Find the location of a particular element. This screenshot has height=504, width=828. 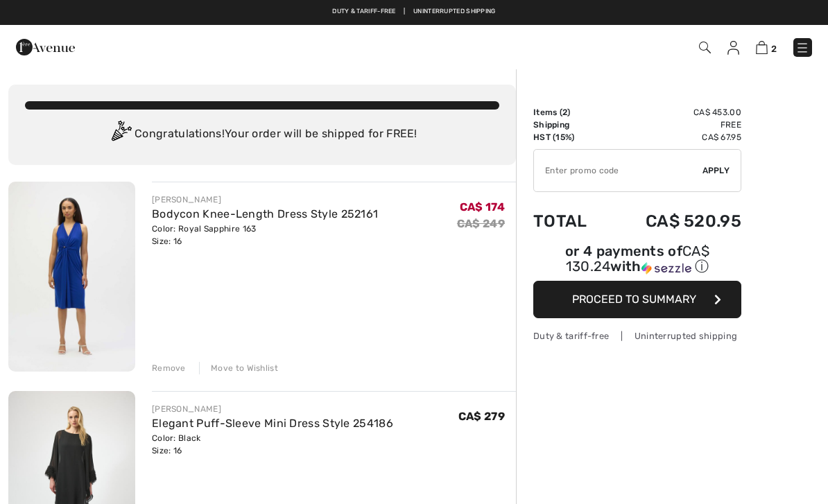

a: 2 is located at coordinates (767, 47).